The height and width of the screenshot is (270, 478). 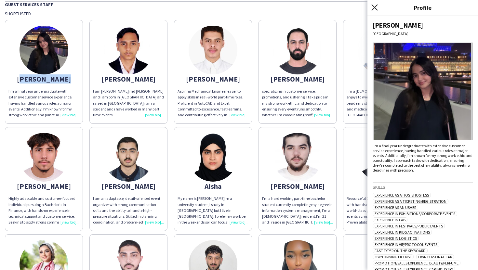 I want to click on div: Guest Services Staff, so click(x=239, y=4).